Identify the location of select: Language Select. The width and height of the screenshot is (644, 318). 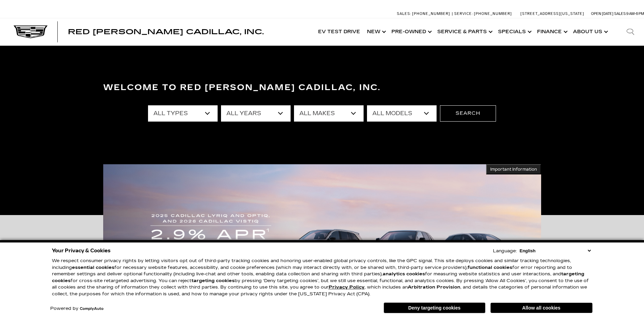
(555, 251).